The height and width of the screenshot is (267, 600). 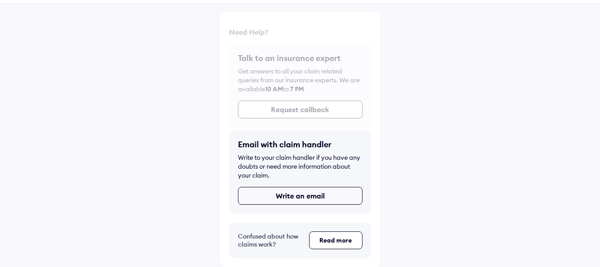 I want to click on h5: Confused about how claims work?, so click(x=270, y=240).